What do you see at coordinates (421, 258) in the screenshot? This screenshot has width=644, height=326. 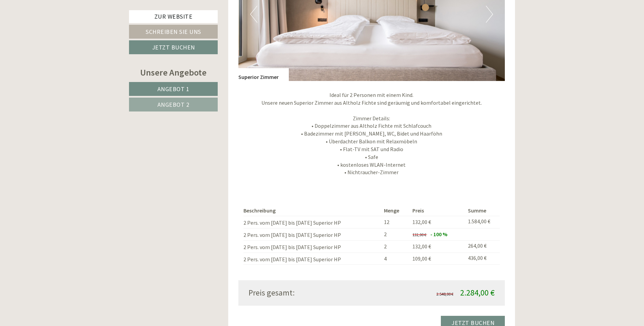 I see `span: 109,00 €` at bounding box center [421, 258].